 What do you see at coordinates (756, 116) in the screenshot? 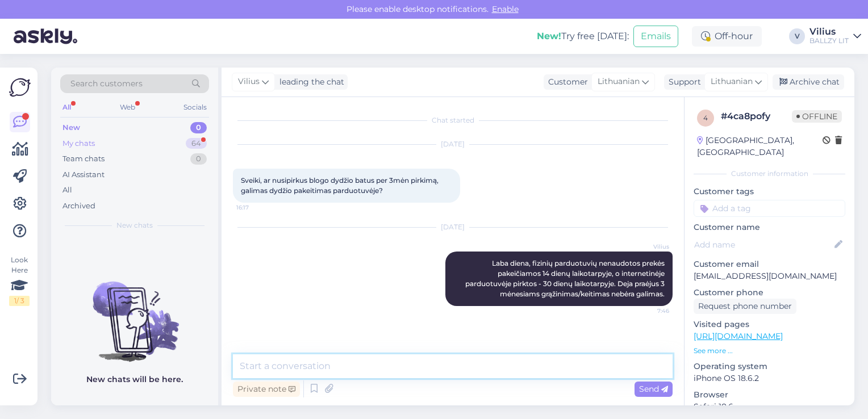
I see `div: # 4ca8pofy` at bounding box center [756, 116].